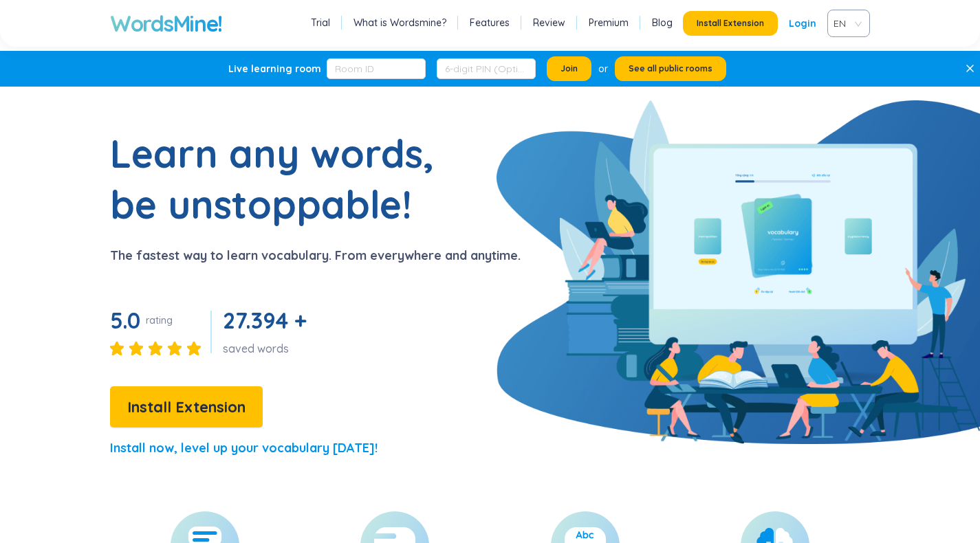 The image size is (980, 543). Describe the element at coordinates (486, 69) in the screenshot. I see `input: 6-digit PIN (Optional)` at that location.